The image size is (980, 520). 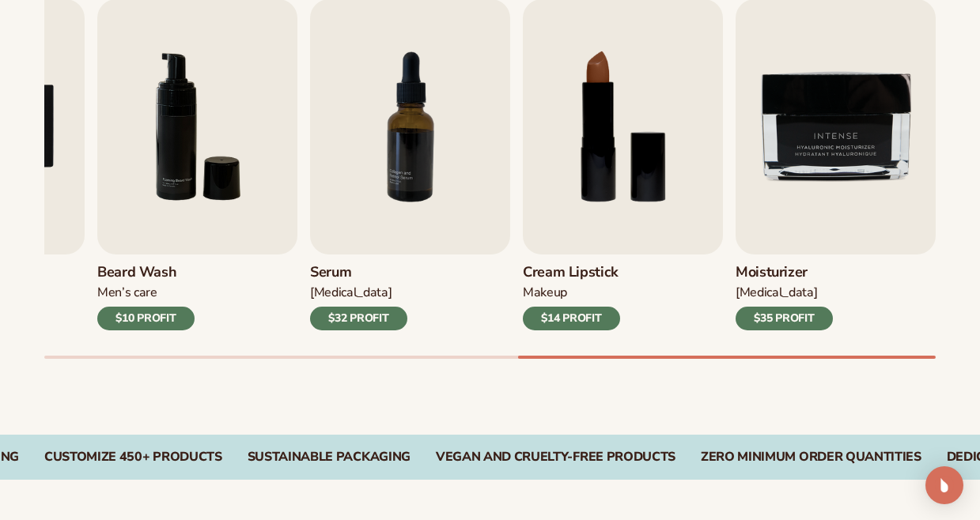 I want to click on div: $14 PROFIT, so click(x=571, y=319).